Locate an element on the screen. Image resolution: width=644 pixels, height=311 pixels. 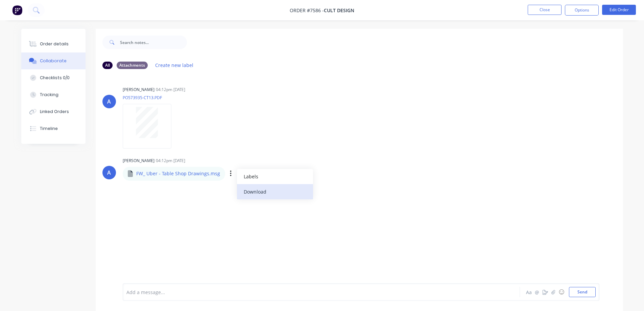
button: Send is located at coordinates (582, 292).